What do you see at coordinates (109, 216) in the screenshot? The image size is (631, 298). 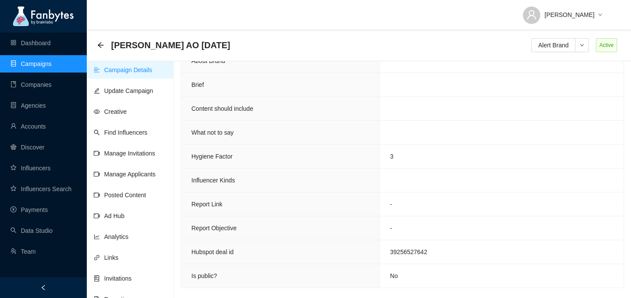 I see `a: video-cameraAd Hub` at bounding box center [109, 216].